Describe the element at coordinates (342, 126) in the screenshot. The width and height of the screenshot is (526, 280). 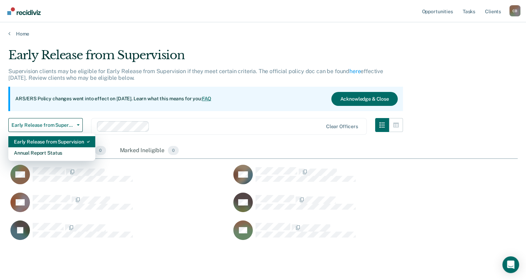
I see `div: Clear officers` at that location.